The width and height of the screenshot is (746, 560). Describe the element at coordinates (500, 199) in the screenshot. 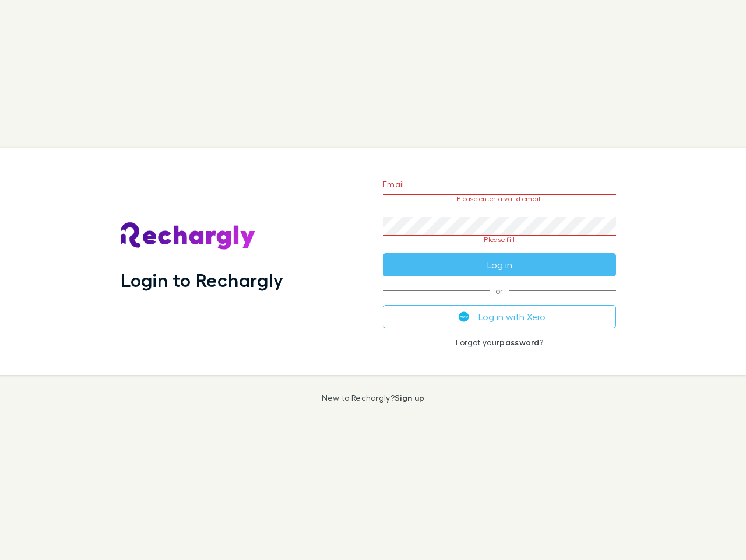

I see `p: Please enter a valid email.` at that location.